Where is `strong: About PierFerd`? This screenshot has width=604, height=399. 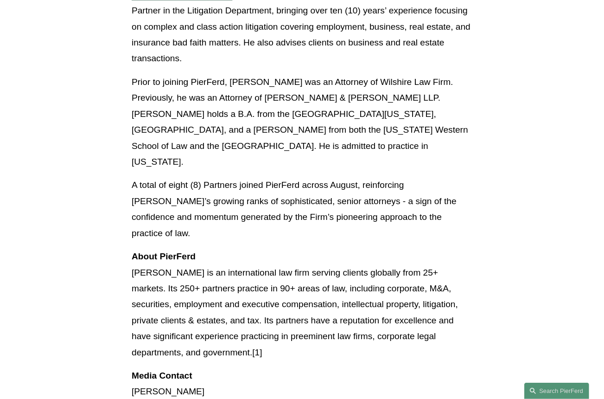
strong: About PierFerd is located at coordinates (164, 256).